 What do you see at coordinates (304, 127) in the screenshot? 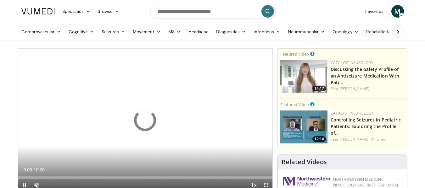
I see `a: 12:14` at bounding box center [304, 127].